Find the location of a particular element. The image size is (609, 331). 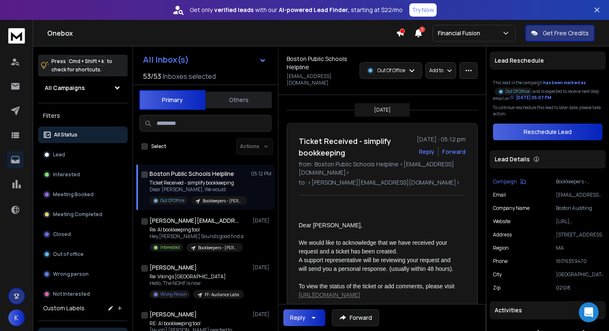

p: Hello, The NOHF is now is located at coordinates (197, 283).